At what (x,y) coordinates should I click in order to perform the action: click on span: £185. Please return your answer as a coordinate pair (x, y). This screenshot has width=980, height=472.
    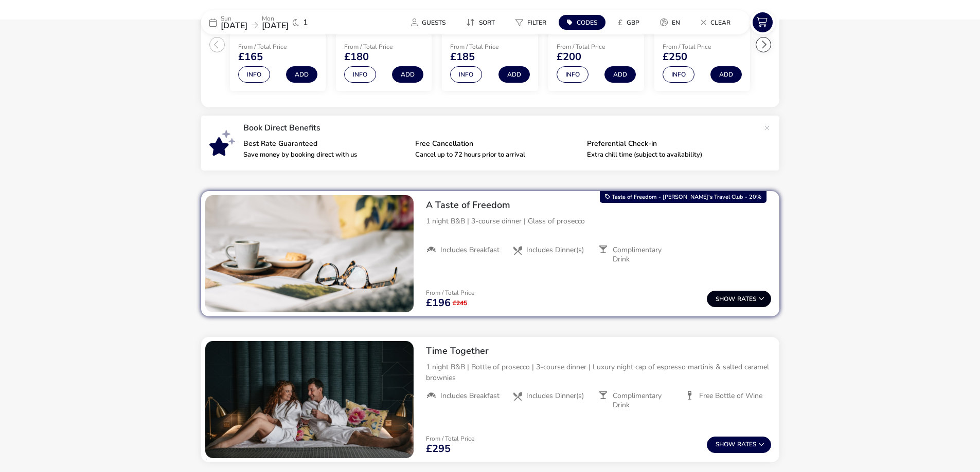
    Looking at the image, I should click on (463, 57).